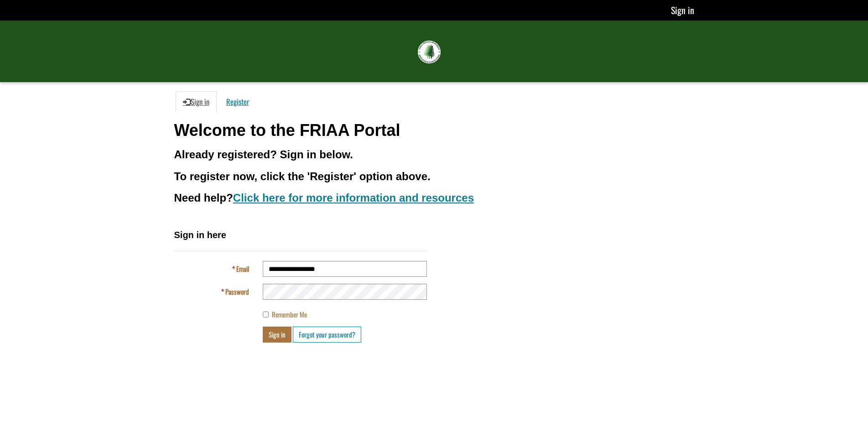  What do you see at coordinates (353, 197) in the screenshot?
I see `a: Click here for more information and resources` at bounding box center [353, 197].